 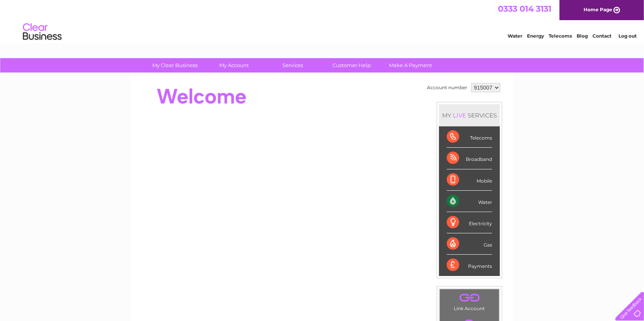 I want to click on a: Telecoms, so click(x=560, y=36).